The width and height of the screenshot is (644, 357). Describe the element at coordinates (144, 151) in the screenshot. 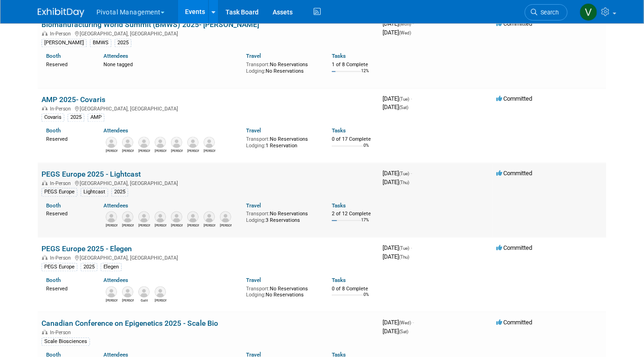

I see `div: Gabriel Lipof` at that location.